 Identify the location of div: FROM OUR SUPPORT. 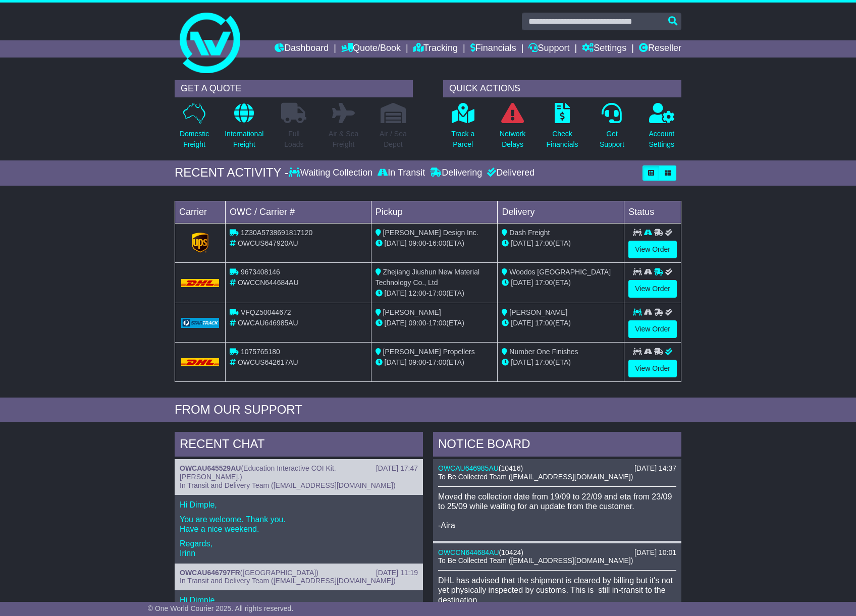
(428, 410).